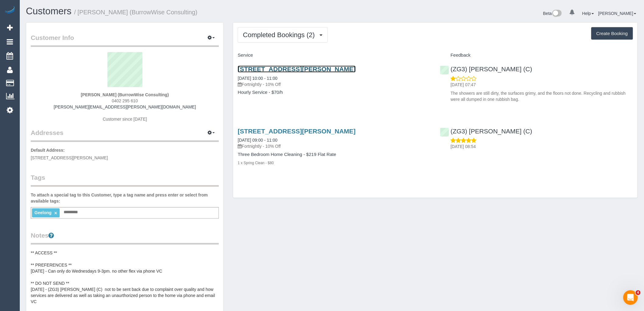 Image resolution: width=644 pixels, height=311 pixels. What do you see at coordinates (334, 55) in the screenshot?
I see `h4: Service` at bounding box center [334, 55].